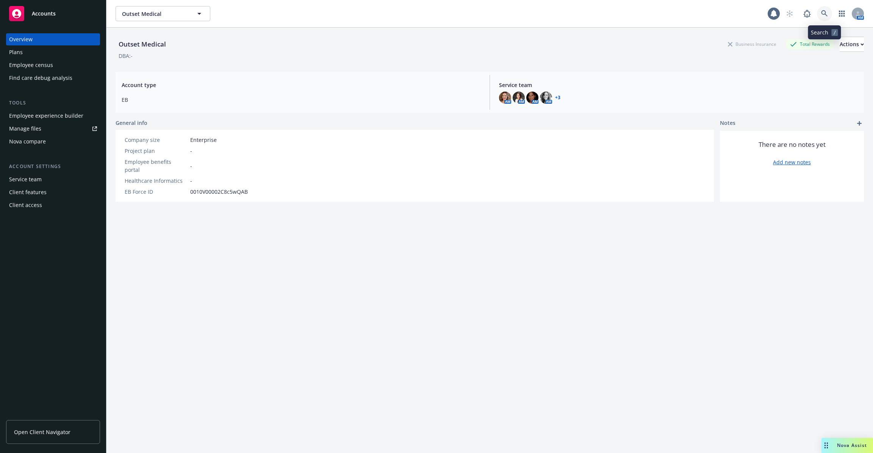 Image resolution: width=873 pixels, height=453 pixels. Describe the element at coordinates (156, 166) in the screenshot. I see `div: Employee benefits portal` at that location.